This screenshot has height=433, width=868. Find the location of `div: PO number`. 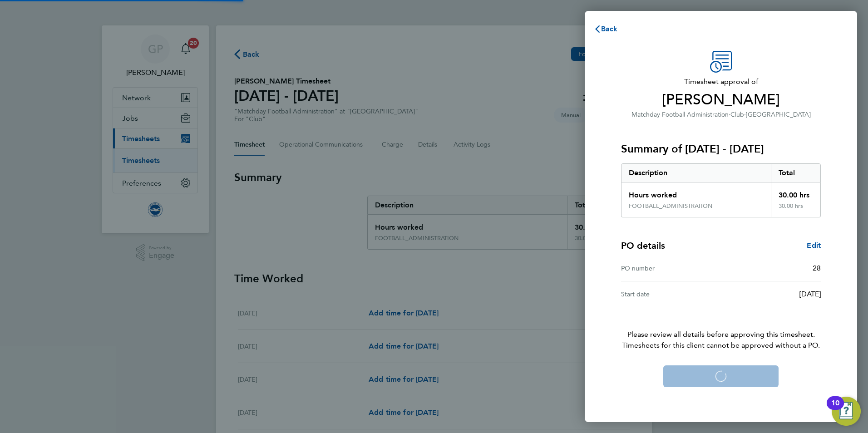

div: PO number is located at coordinates (671, 269).